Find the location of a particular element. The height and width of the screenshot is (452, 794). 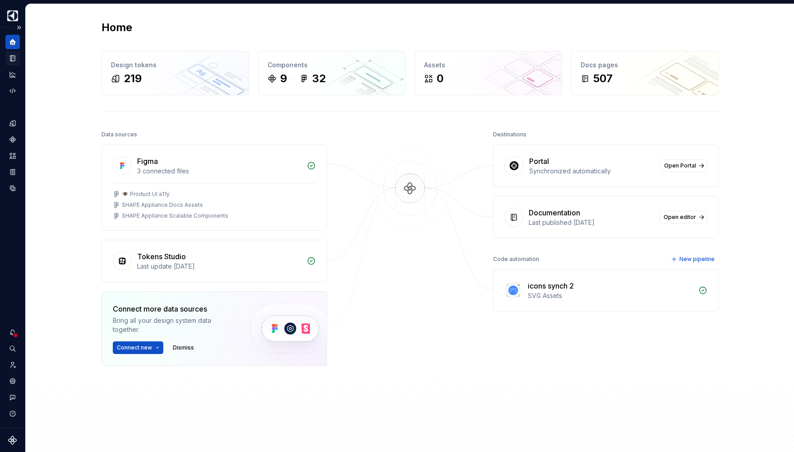

button: New pipeline is located at coordinates (694, 259).